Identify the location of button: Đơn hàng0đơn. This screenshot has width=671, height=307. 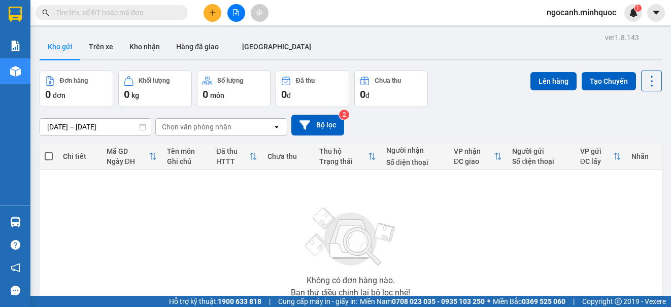
(76, 89).